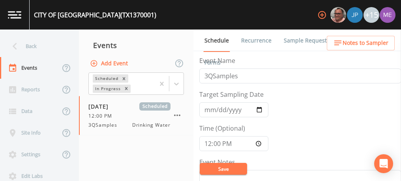  Describe the element at coordinates (105, 125) in the screenshot. I see `span: 3QSamples` at that location.